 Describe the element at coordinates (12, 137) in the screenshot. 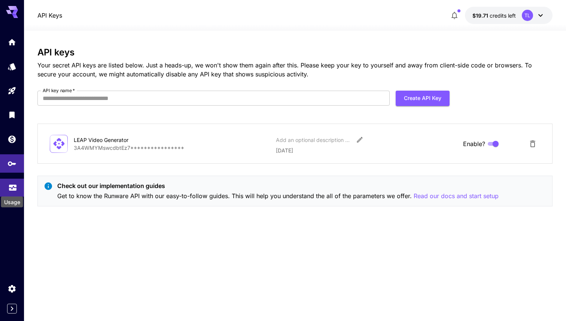

I see `div: Wallet` at that location.